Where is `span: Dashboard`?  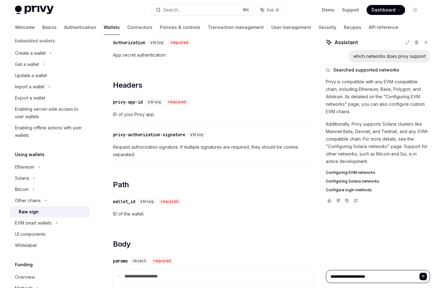 span: Dashboard is located at coordinates (383, 10).